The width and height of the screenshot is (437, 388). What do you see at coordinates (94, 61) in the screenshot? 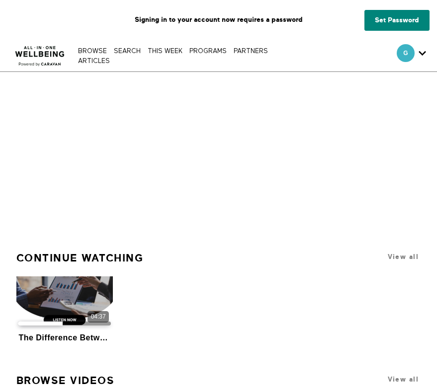
I see `a: ARTICLES` at bounding box center [94, 61].